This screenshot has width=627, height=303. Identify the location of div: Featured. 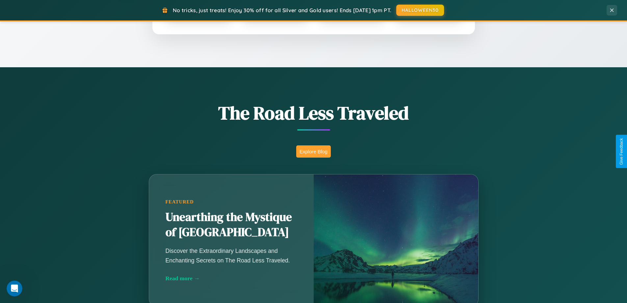
(231, 201).